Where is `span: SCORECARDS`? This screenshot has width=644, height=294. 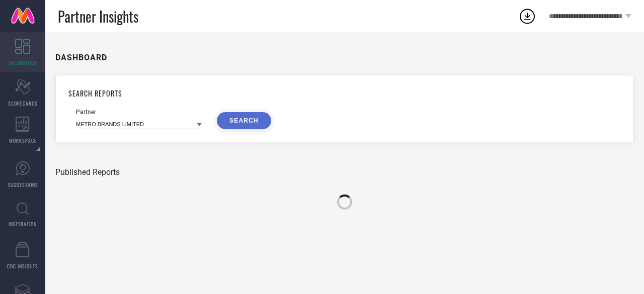 span: SCORECARDS is located at coordinates (23, 103).